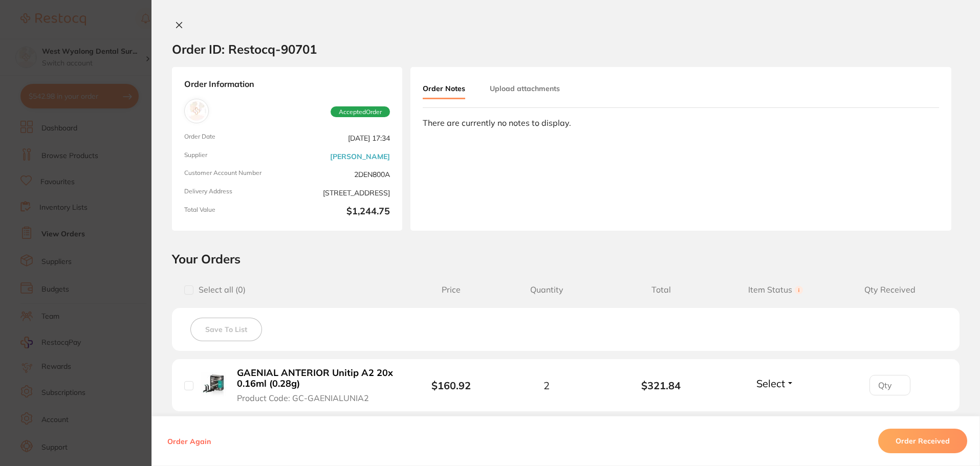 The width and height of the screenshot is (980, 466). What do you see at coordinates (220, 290) in the screenshot?
I see `span: Select all ( 0 )` at bounding box center [220, 290].